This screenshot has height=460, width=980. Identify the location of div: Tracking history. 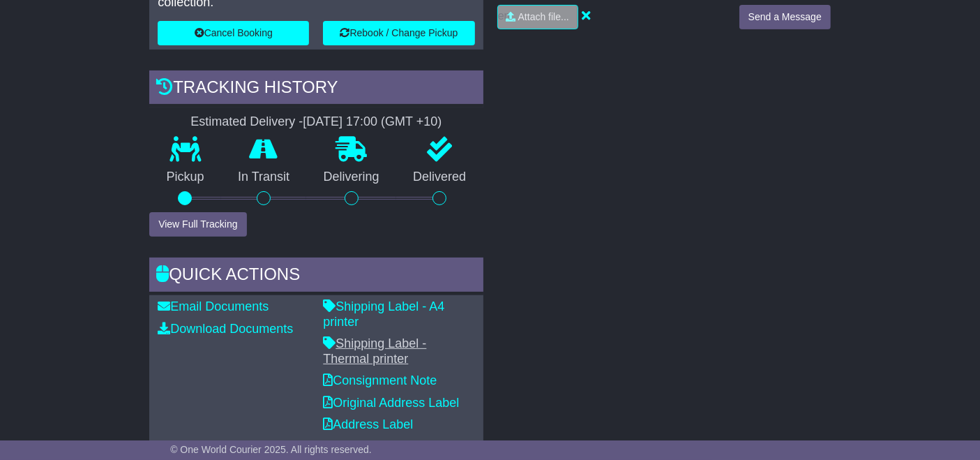
(316, 89).